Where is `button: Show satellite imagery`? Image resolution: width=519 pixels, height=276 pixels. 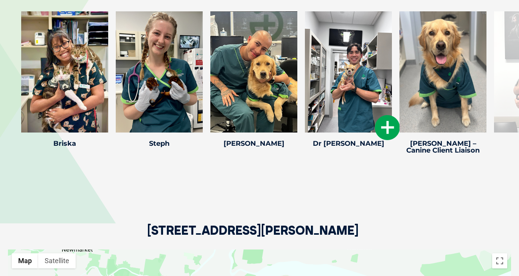 button: Show satellite imagery is located at coordinates (57, 261).